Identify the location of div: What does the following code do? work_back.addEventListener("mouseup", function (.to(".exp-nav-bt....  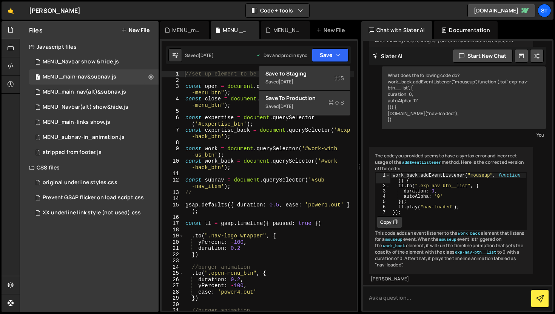
(463, 98).